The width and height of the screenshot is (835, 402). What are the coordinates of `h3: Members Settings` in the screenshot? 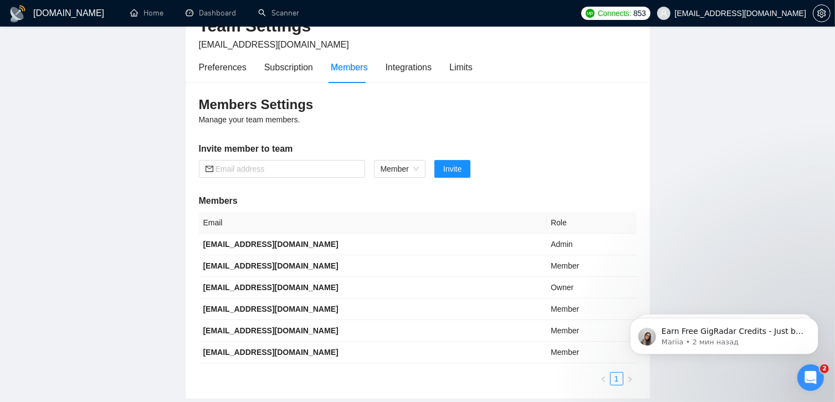 It's located at (418, 105).